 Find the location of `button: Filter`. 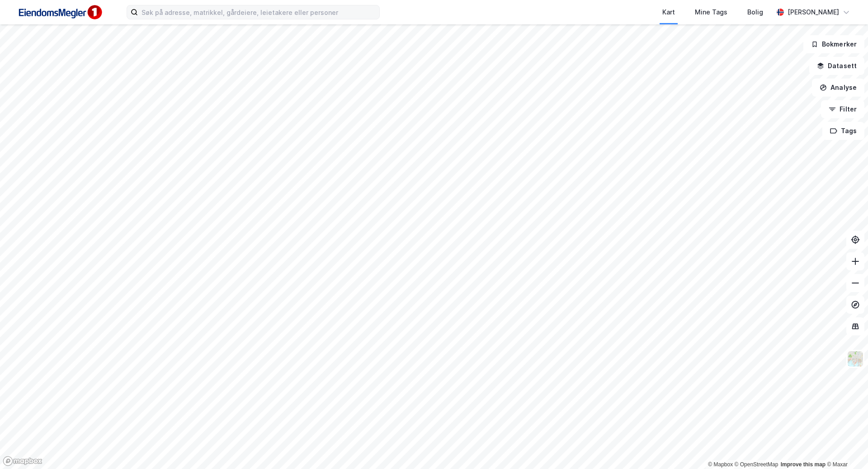

button: Filter is located at coordinates (842, 109).